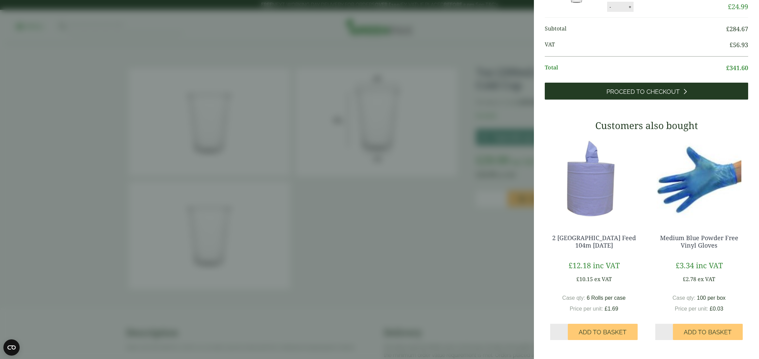 The height and width of the screenshot is (359, 759). What do you see at coordinates (737, 29) in the screenshot?
I see `bdi: 284.67` at bounding box center [737, 29].